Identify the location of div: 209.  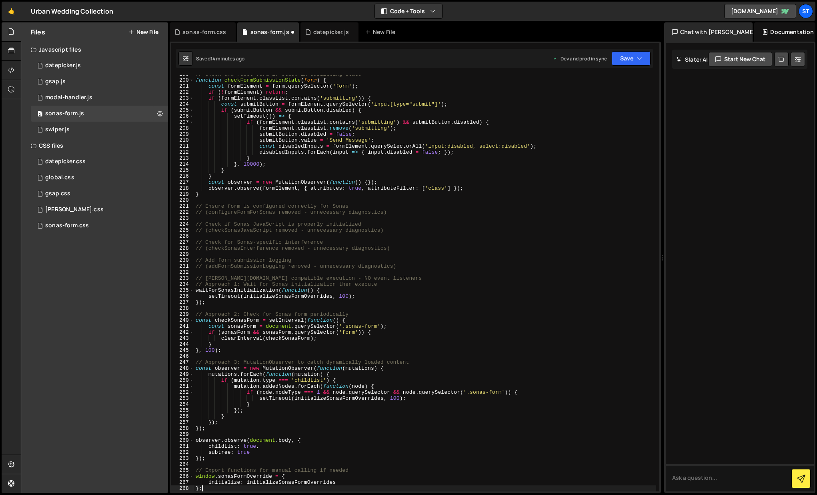
(182, 134).